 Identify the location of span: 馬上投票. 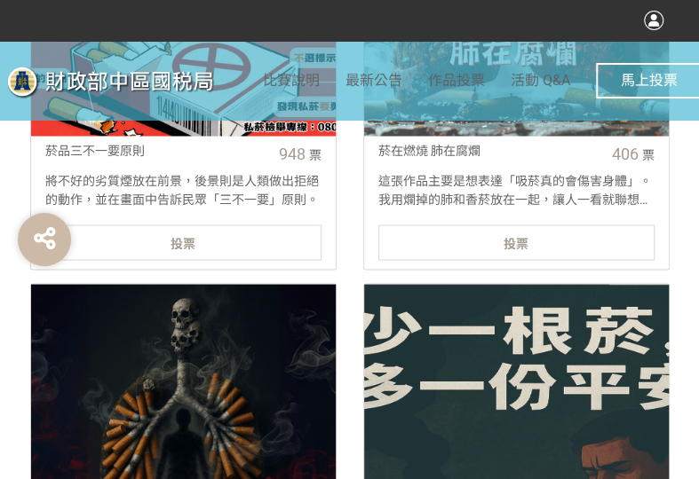
(649, 80).